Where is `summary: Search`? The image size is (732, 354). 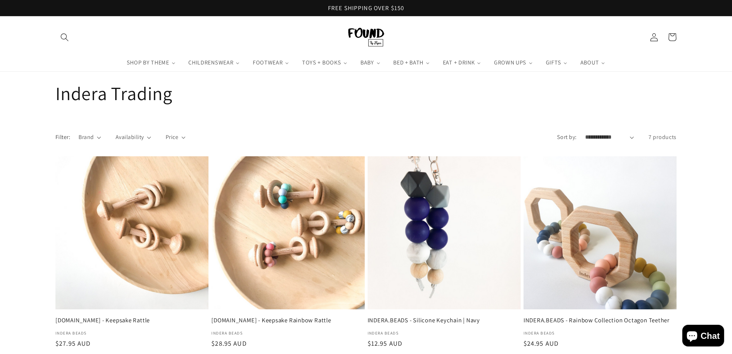
summary: Search is located at coordinates (64, 37).